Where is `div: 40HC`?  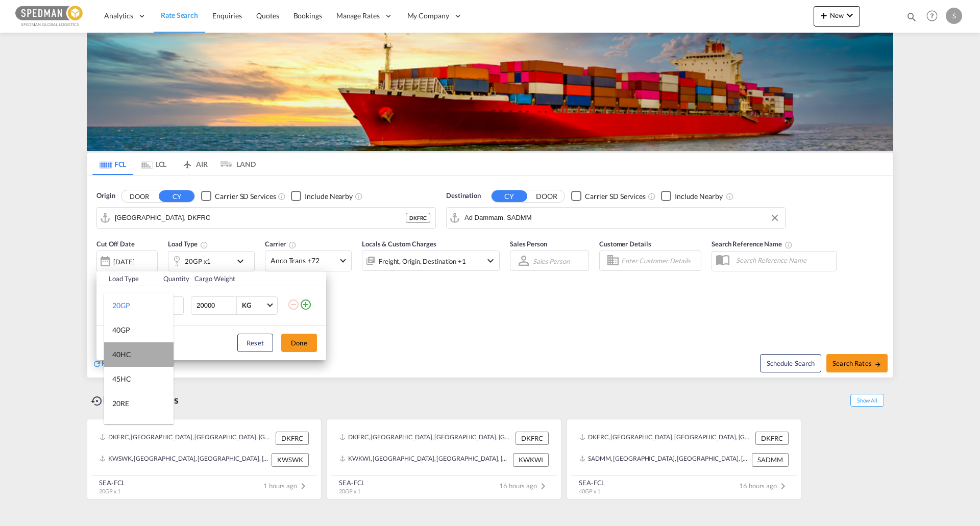 div: 40HC is located at coordinates (122, 355).